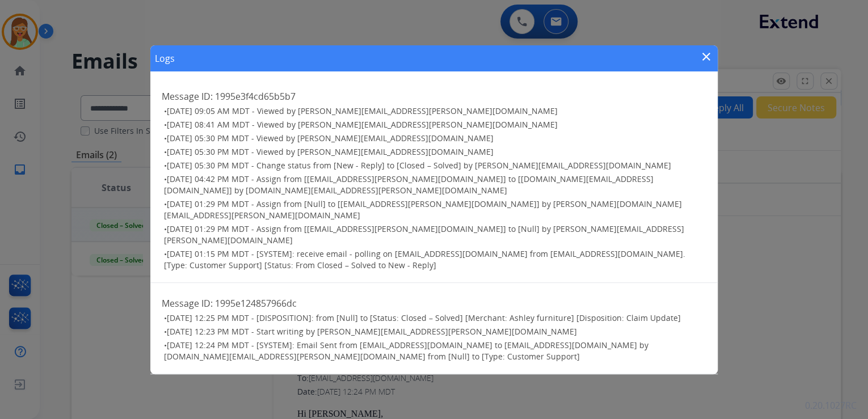  What do you see at coordinates (706, 57) in the screenshot?
I see `mat-icon: close` at bounding box center [706, 57].